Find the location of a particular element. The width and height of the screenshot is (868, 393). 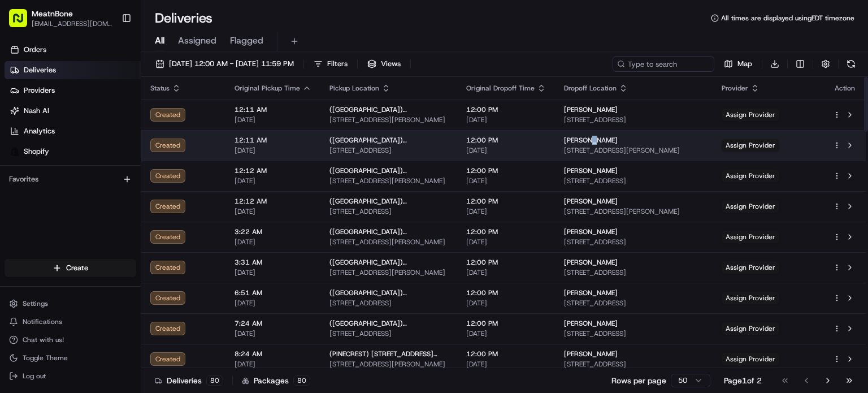

button: Filters is located at coordinates (330, 64).